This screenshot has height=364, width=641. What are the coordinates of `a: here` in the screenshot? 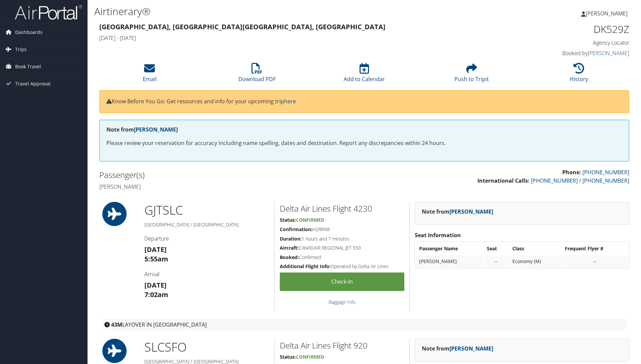 It's located at (290, 101).